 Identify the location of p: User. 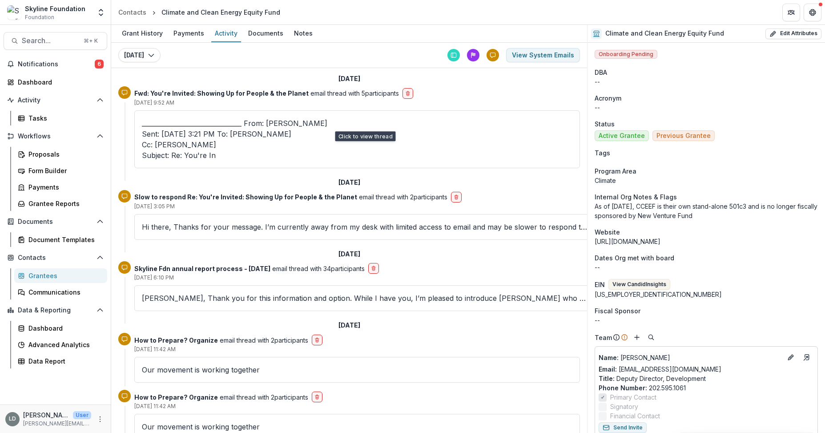
(82, 415).